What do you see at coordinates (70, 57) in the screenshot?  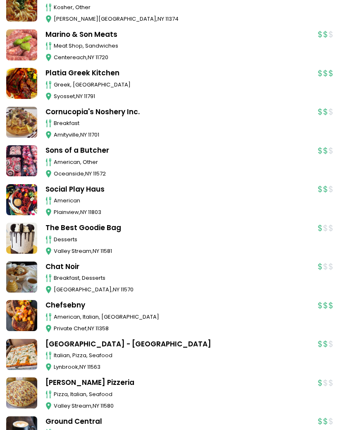 I see `span: Centereach` at bounding box center [70, 57].